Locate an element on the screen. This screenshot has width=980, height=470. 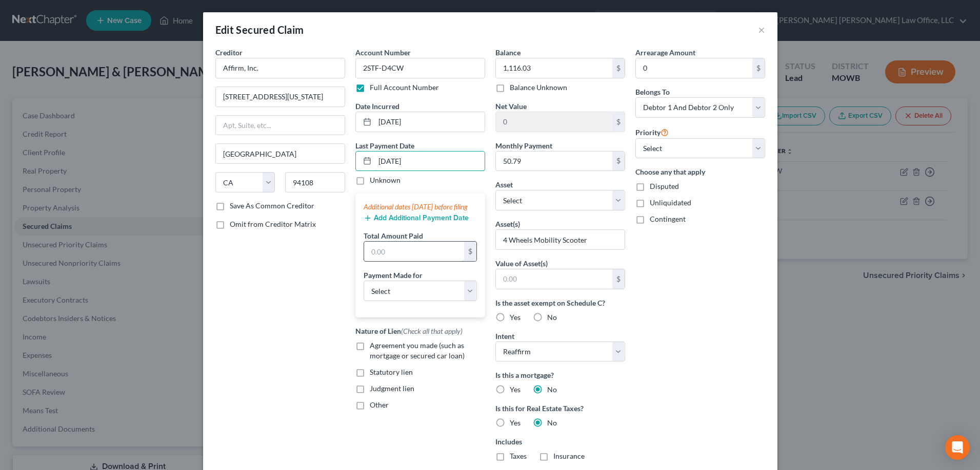
span: Disputed is located at coordinates (664, 186).